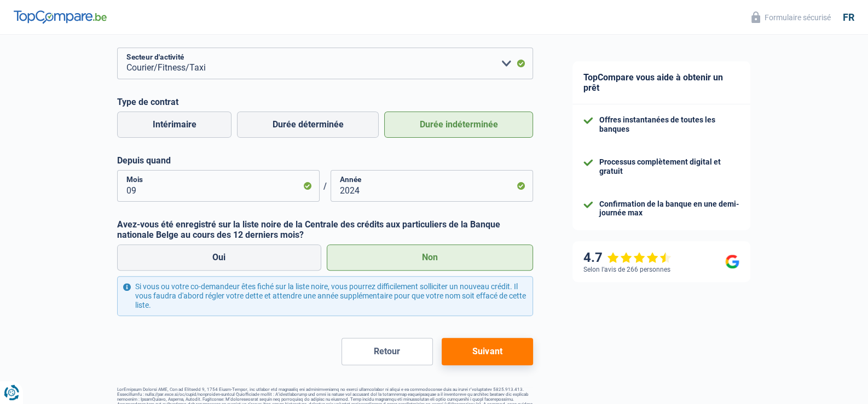  What do you see at coordinates (849, 18) in the screenshot?
I see `div: fr` at bounding box center [849, 18].